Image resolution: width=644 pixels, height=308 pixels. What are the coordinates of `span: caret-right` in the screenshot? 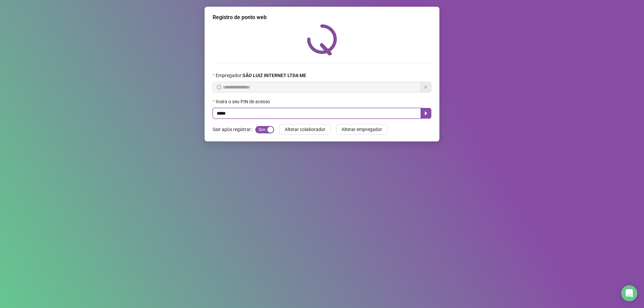 It's located at (426, 113).